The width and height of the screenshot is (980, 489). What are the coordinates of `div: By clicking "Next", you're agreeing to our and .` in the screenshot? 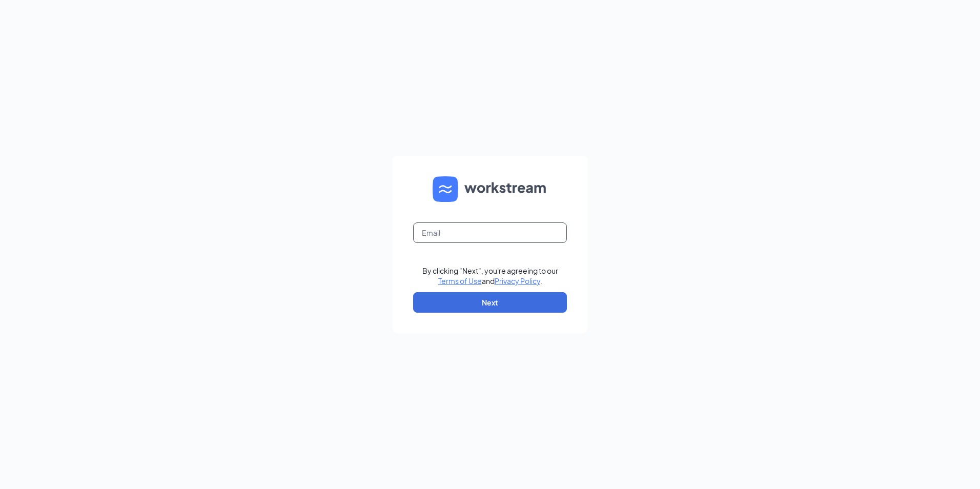 It's located at (490, 276).